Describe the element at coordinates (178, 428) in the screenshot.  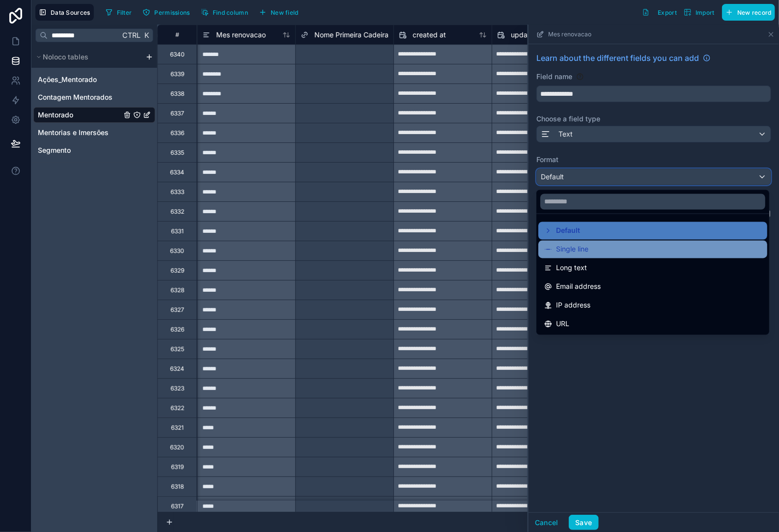
I see `div: 6321` at that location.